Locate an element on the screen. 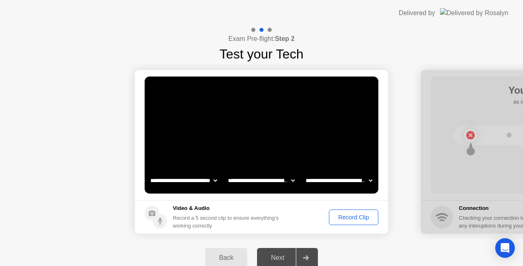  h4: Exam Pre-flight: is located at coordinates (262, 39).